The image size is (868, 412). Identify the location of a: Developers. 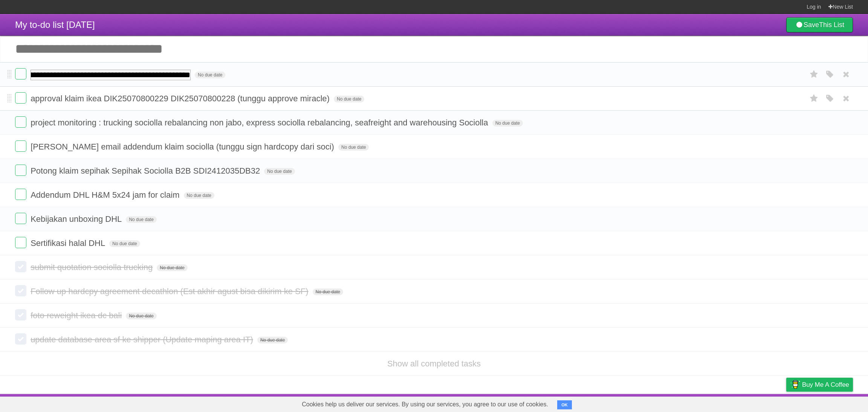
(726, 403).